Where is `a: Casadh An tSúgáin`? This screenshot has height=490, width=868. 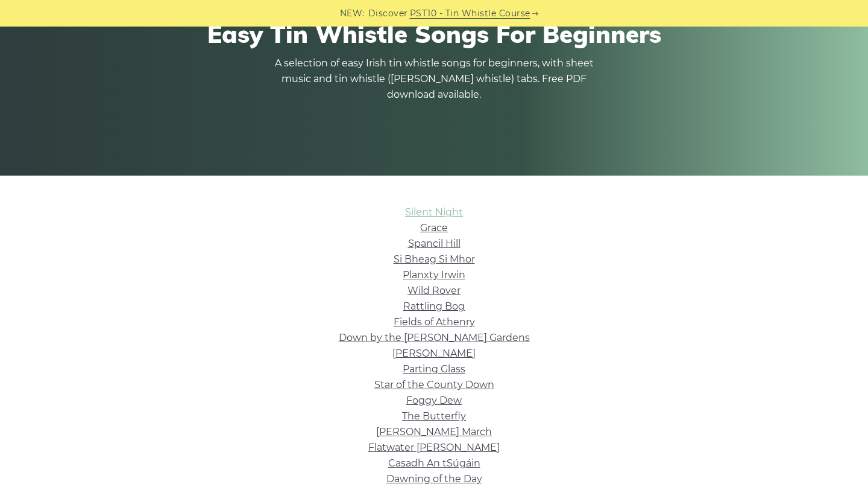 a: Casadh An tSúgáin is located at coordinates (434, 463).